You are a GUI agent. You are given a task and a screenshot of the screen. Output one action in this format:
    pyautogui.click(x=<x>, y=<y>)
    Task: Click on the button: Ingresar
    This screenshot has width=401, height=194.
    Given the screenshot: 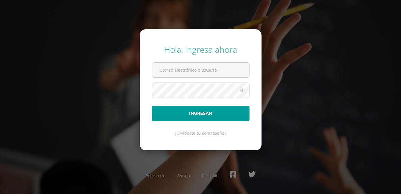 What is the action you would take?
    pyautogui.click(x=201, y=113)
    